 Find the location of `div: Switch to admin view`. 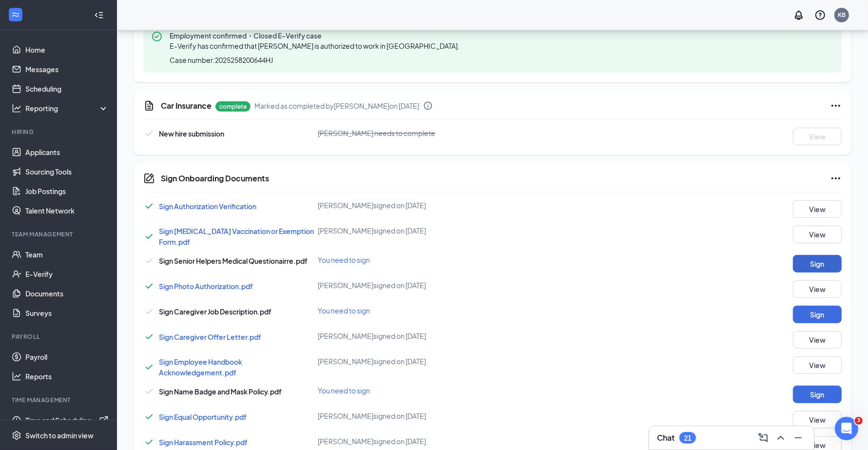

div: Switch to admin view is located at coordinates (60, 436).